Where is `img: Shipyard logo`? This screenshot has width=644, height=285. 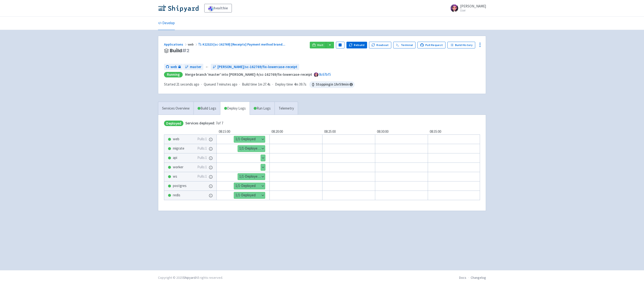 img: Shipyard logo is located at coordinates (178, 8).